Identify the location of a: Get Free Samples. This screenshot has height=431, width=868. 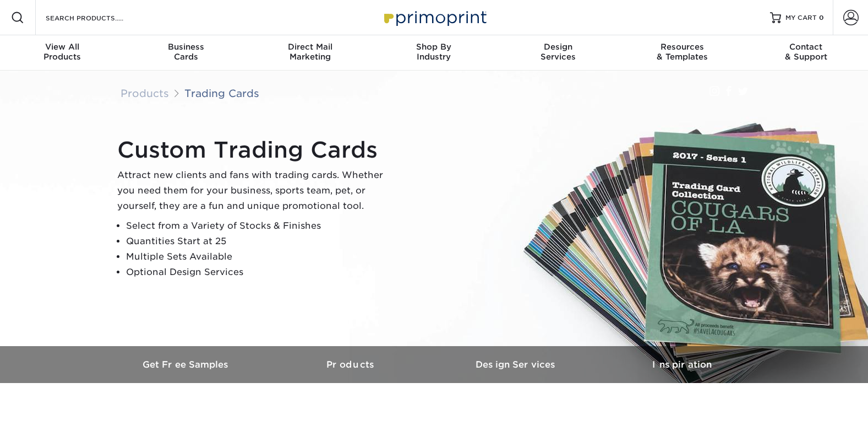
(187, 364).